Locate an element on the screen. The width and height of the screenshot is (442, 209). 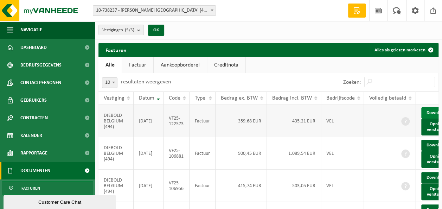
a: Creditnota is located at coordinates (226, 65).